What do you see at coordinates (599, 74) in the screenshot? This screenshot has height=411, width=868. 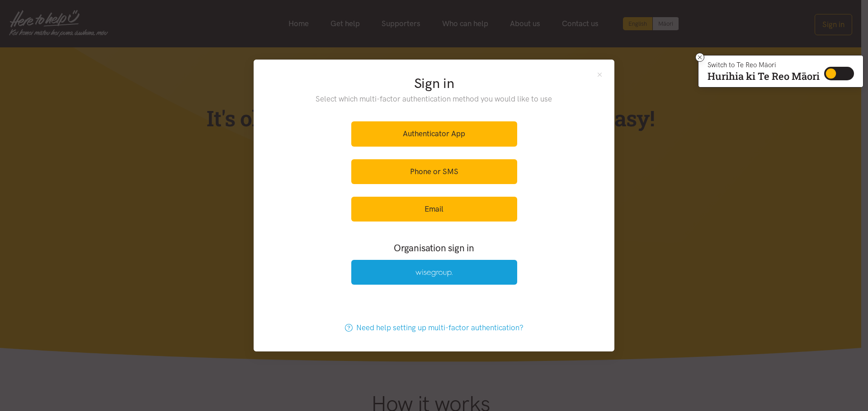 I see `button: Close` at bounding box center [599, 74].